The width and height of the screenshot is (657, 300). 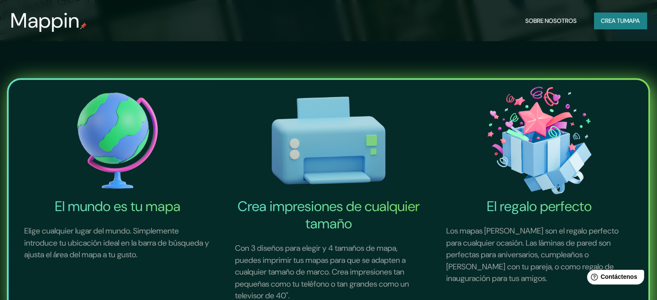 What do you see at coordinates (620, 21) in the screenshot?
I see `button: Crea tumapa` at bounding box center [620, 21].